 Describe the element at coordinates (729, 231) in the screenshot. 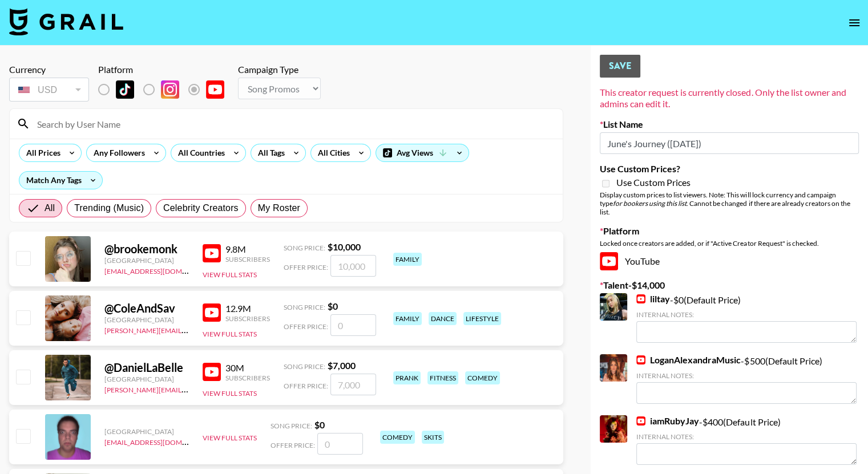

I see `label: Platform` at that location.